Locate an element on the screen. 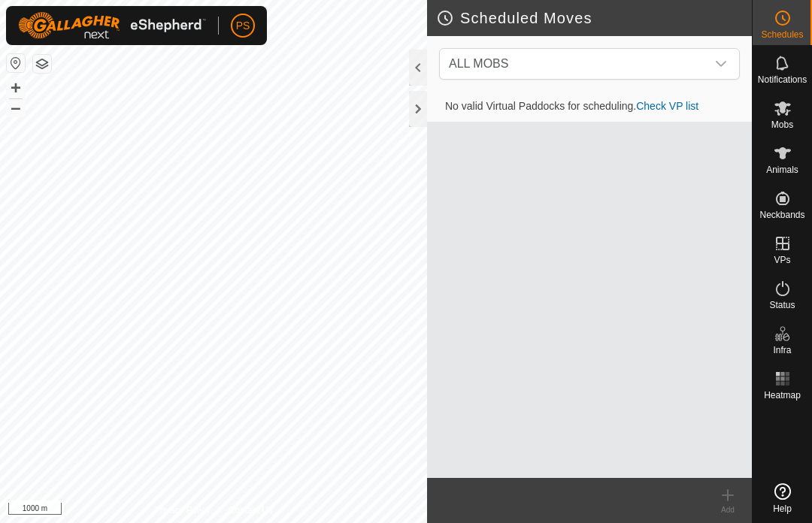 This screenshot has width=812, height=523. span: Status is located at coordinates (782, 305).